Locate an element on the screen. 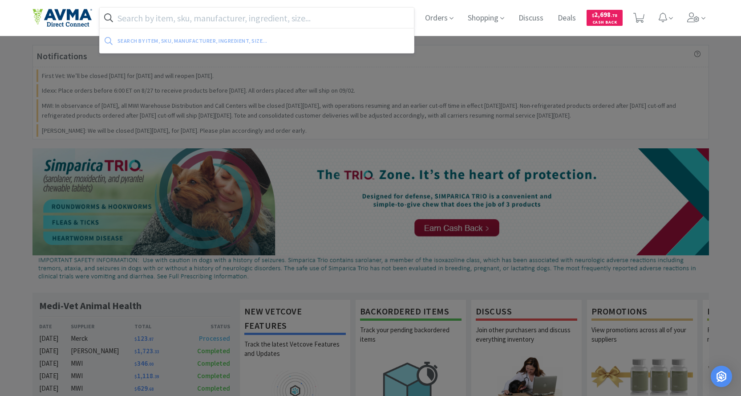 Image resolution: width=741 pixels, height=396 pixels. div: Open Intercom Messenger is located at coordinates (722, 376).